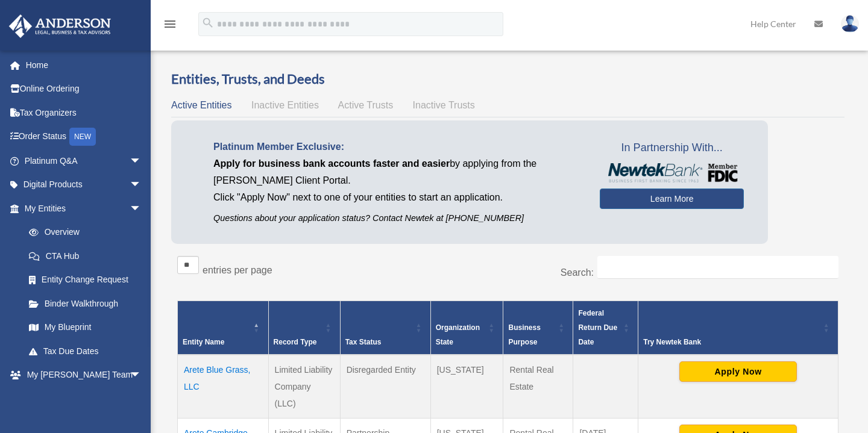  I want to click on p: Click "Apply Now" next to one of your entities to start an application., so click(397, 198).